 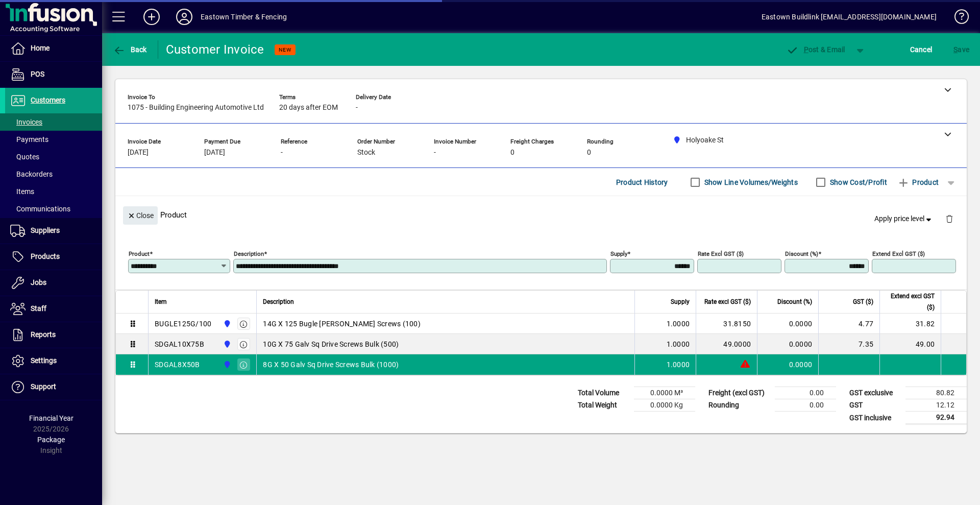 I want to click on mat-label: Discount (%), so click(x=802, y=254).